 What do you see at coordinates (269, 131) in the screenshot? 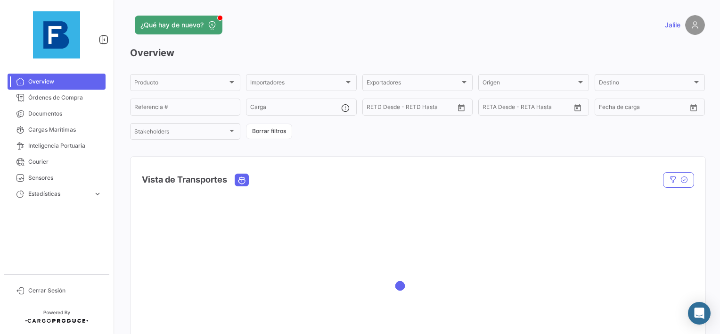
I see `button: Borrar filtros` at bounding box center [269, 131].